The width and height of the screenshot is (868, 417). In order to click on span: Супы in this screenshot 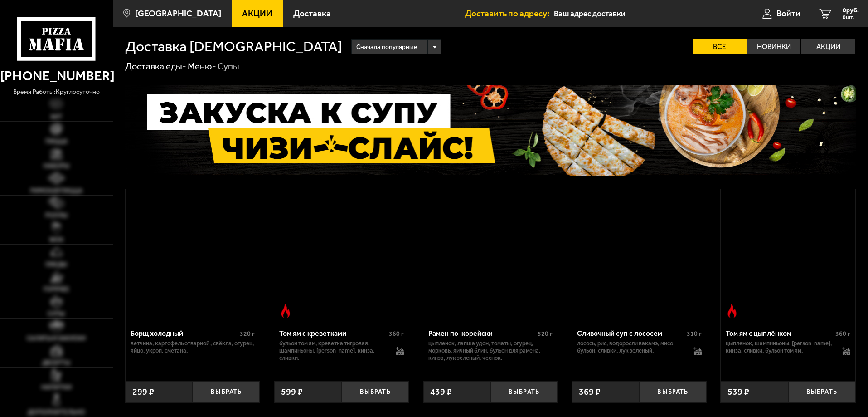, I will do `click(56, 314)`.